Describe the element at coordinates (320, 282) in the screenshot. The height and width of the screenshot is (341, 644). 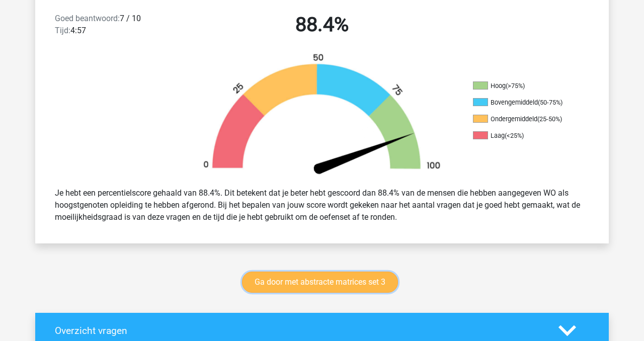
I see `a: Ga door met abstracte matrices set 3` at that location.